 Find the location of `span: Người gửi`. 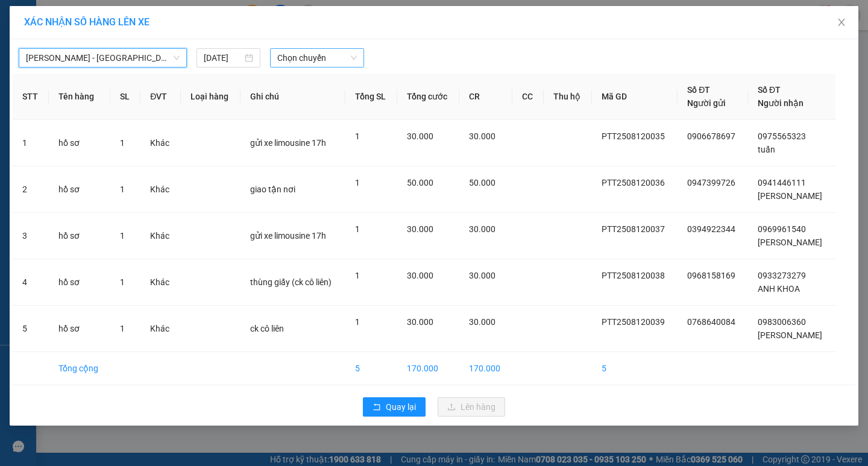

span: Người gửi is located at coordinates (707, 103).